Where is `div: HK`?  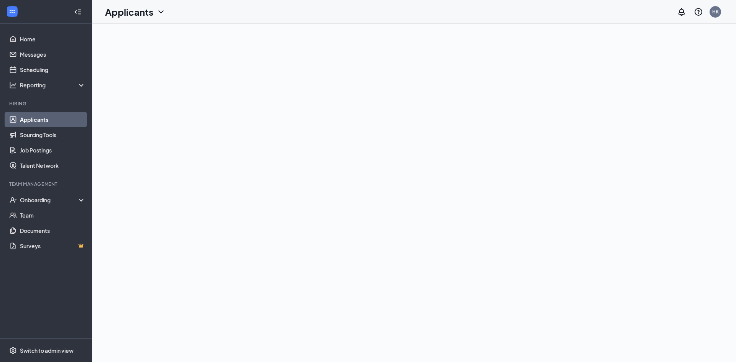 div: HK is located at coordinates (716, 12).